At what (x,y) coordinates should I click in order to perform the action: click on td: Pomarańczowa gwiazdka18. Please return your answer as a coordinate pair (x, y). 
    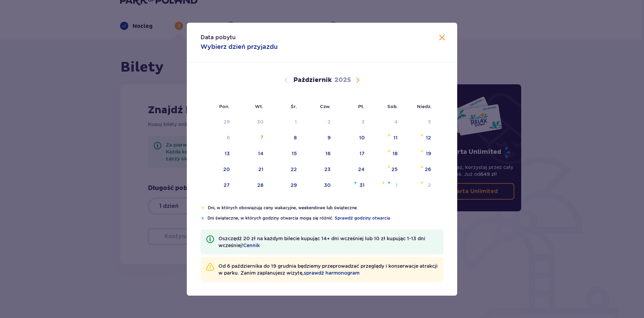
    Looking at the image, I should click on (386, 154).